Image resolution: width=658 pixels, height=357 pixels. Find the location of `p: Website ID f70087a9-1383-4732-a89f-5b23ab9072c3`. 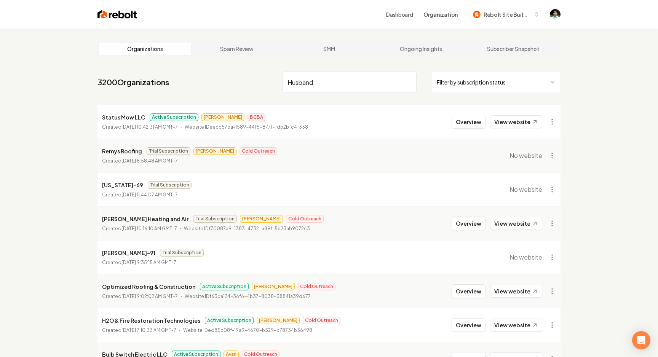

p: Website ID f70087a9-1383-4732-a89f-5b23ab9072c3 is located at coordinates (247, 229).